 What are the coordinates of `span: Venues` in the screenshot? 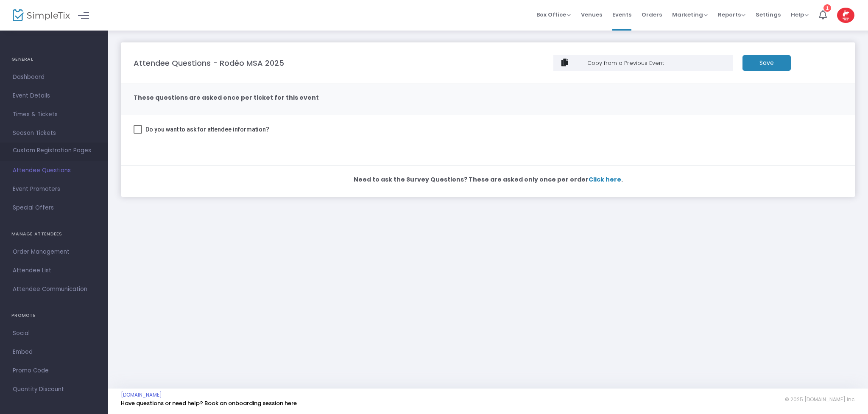 It's located at (591, 14).